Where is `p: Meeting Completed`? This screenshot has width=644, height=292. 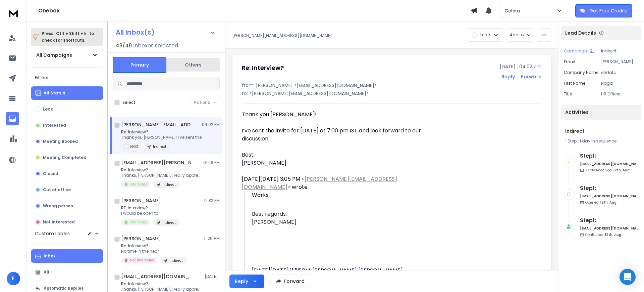
p: Meeting Completed is located at coordinates (65, 158).